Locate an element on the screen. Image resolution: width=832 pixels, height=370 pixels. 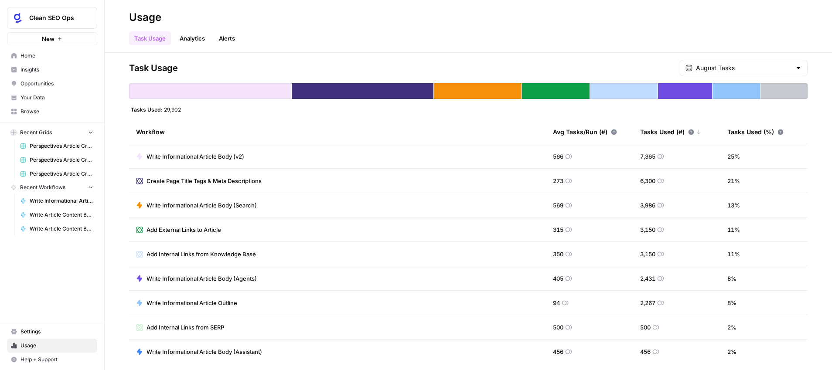
span: 3,986 is located at coordinates (648, 205).